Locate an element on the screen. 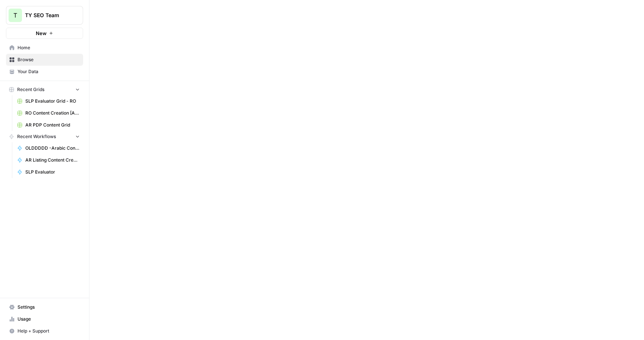  span: Settings is located at coordinates (48, 307).